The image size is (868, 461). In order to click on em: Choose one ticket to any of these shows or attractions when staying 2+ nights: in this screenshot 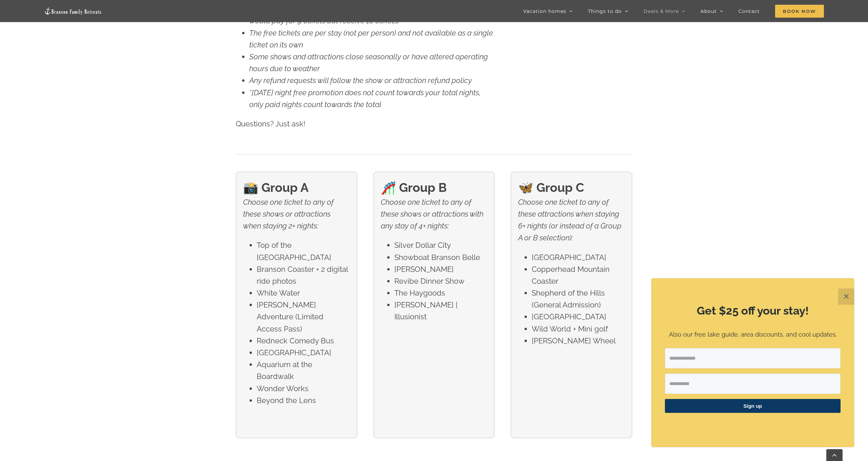, I will do `click(288, 214)`.